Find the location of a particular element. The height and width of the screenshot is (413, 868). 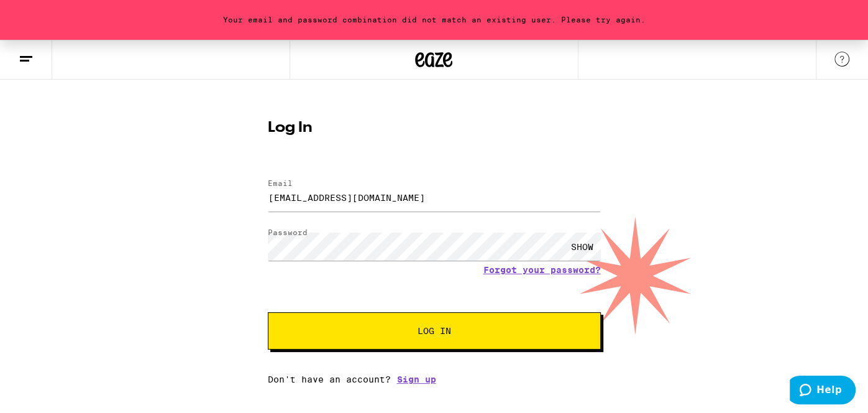

a: Sign up is located at coordinates (416, 379).